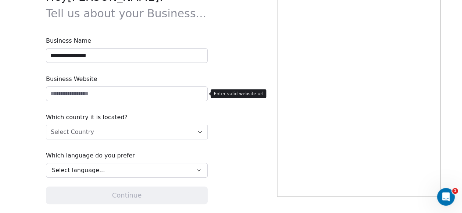 The height and width of the screenshot is (213, 462). I want to click on span: Business Name, so click(127, 41).